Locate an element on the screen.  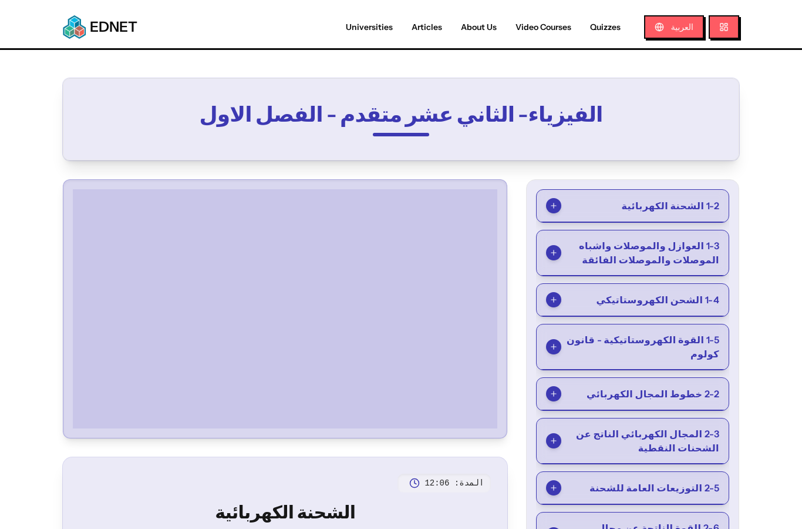
h2: الفيزياء- الثاني عشر متقدم - الفصل الاول is located at coordinates (401, 108).